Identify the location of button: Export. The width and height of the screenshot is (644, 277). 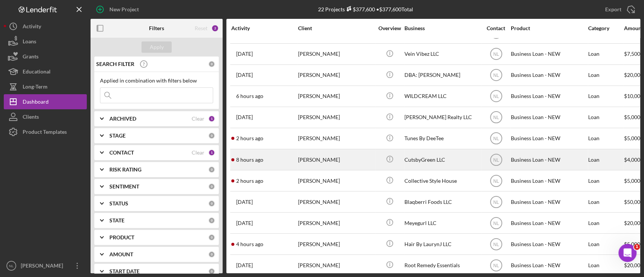
(619, 9).